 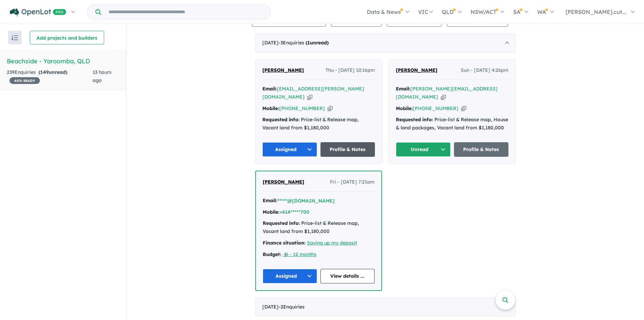 I want to click on span: - 2 Enquir ies, so click(x=291, y=307).